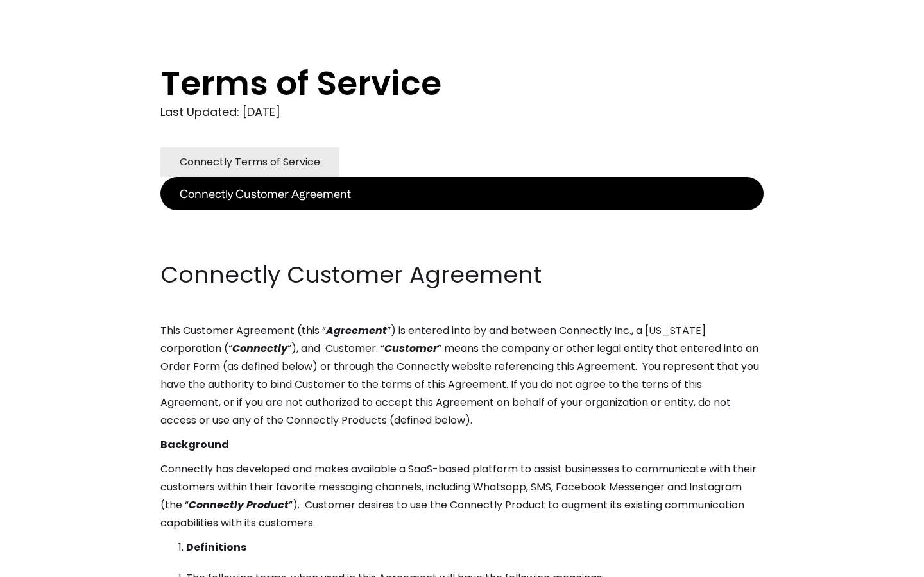  What do you see at coordinates (195, 445) in the screenshot?
I see `strong: Background` at bounding box center [195, 445].